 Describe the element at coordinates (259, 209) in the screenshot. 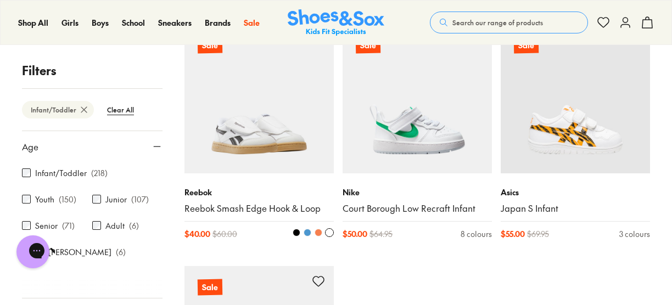

I see `a: Reebok Smash Edge Hook & Loop` at that location.